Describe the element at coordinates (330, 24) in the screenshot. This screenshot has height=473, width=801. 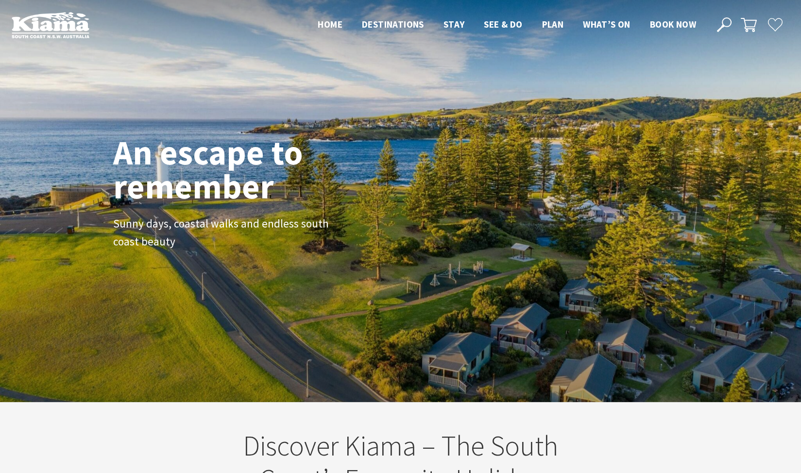
I see `span: Home` at that location.